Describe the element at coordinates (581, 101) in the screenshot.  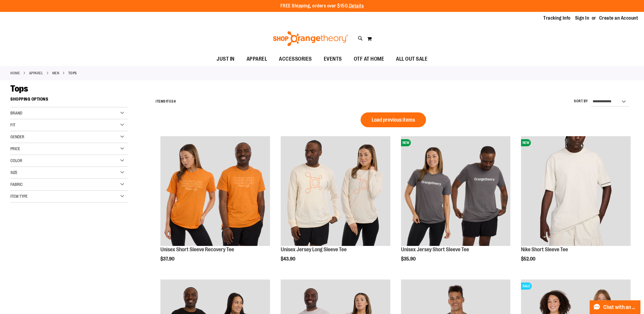
I see `label: Sort By` at that location.